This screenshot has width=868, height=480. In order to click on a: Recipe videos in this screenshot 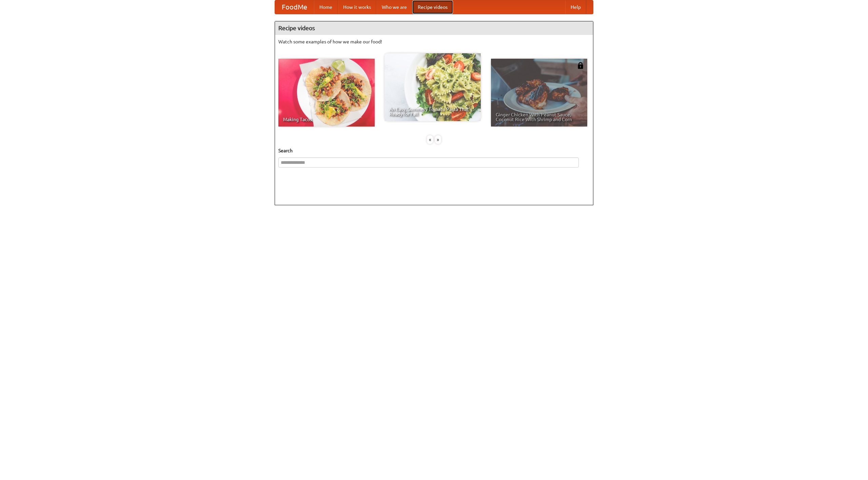, I will do `click(433, 7)`.